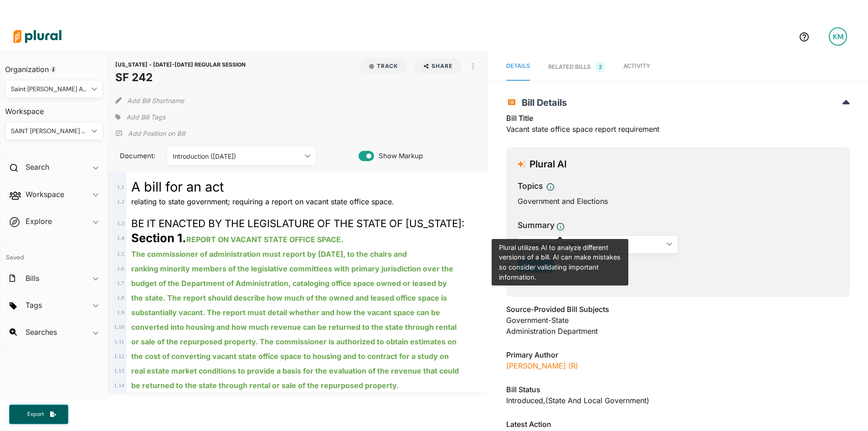 This screenshot has height=431, width=868. I want to click on span: 1 . 12, so click(119, 356).